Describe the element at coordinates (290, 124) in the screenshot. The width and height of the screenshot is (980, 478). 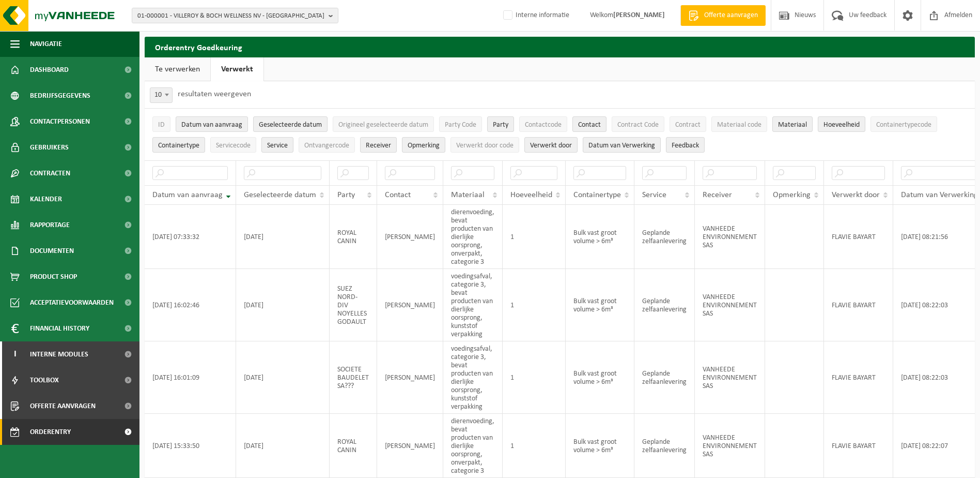
I see `button: Geselecteerde datumGeselecteerde datum: Activate to sort` at that location.